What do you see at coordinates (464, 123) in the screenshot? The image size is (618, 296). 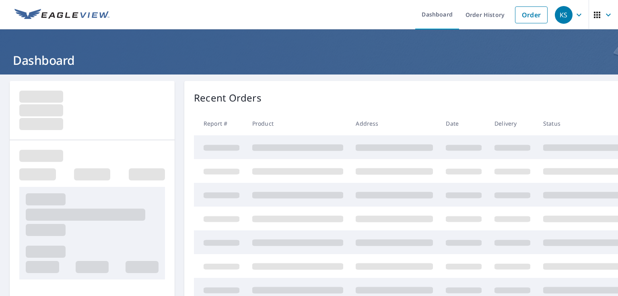 I see `th: Date` at bounding box center [464, 123].